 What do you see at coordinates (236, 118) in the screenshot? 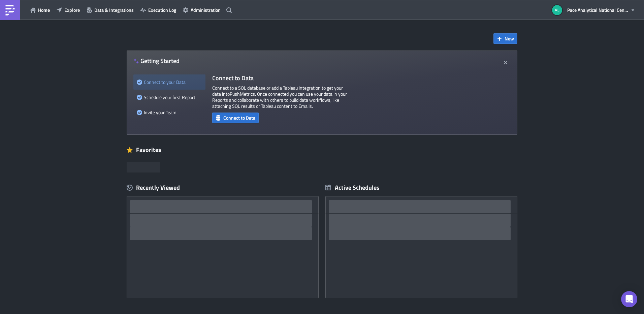
I see `button: Connect to Data` at bounding box center [236, 118].